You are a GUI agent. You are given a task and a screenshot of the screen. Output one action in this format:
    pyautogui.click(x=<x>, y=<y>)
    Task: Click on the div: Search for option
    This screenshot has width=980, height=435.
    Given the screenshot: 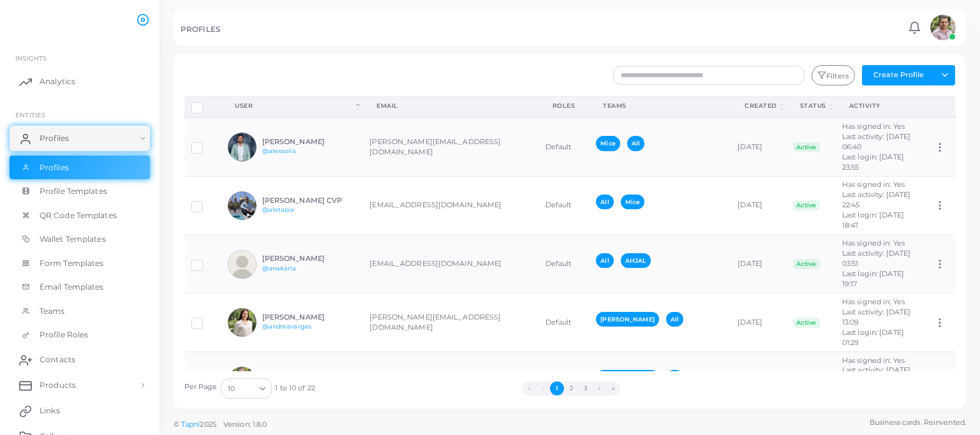 What is the action you would take?
    pyautogui.click(x=246, y=389)
    